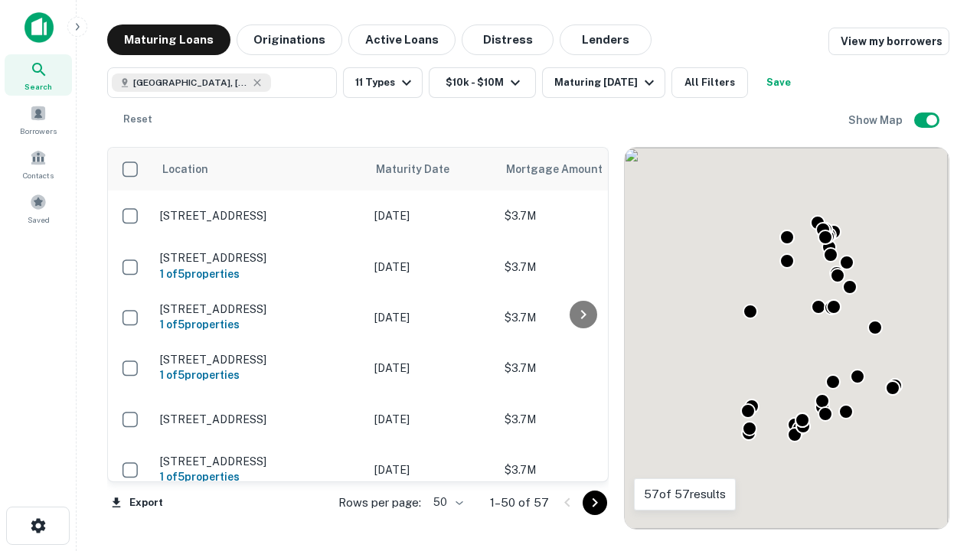 The height and width of the screenshot is (551, 980). What do you see at coordinates (383, 83) in the screenshot?
I see `button: 11 Types` at bounding box center [383, 83].